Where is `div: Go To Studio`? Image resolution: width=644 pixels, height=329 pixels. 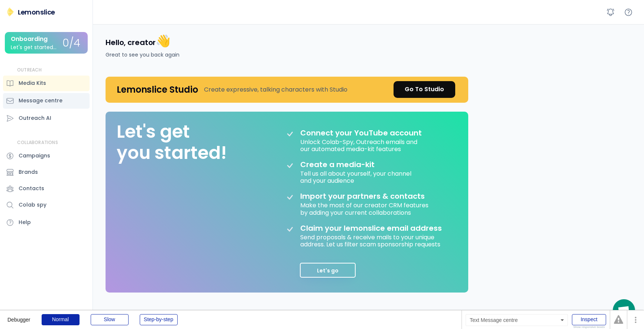
div: Go To Studio is located at coordinates (424, 89).